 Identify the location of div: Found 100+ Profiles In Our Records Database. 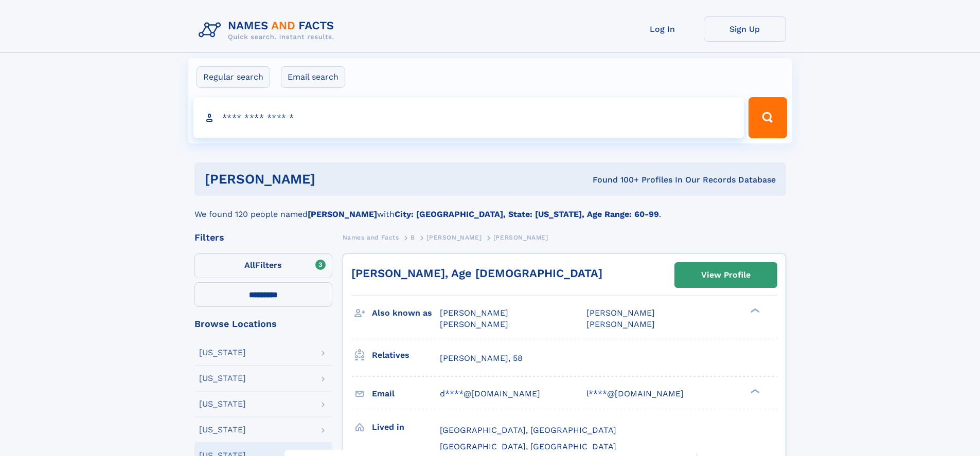
(615, 180).